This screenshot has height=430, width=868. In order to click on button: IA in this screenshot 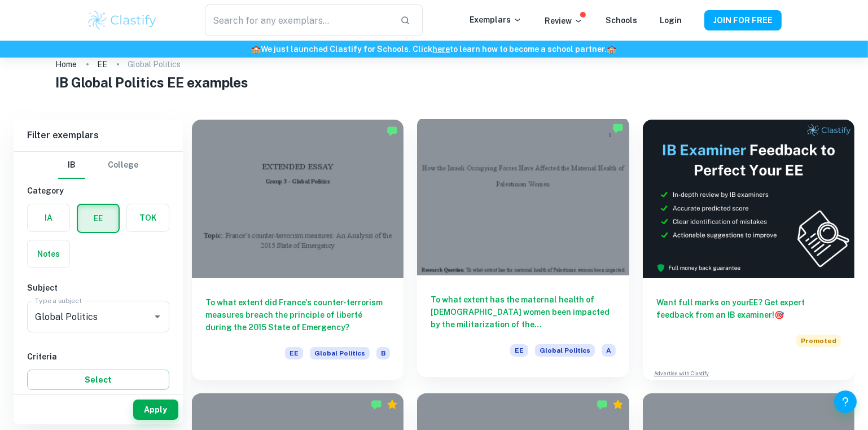, I will do `click(49, 218)`.